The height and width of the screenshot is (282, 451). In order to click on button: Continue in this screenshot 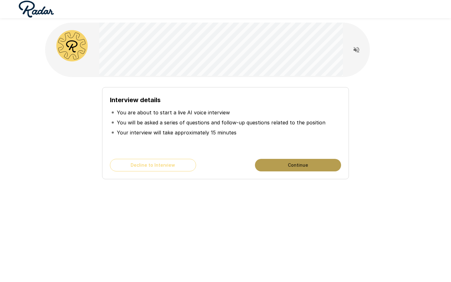, I will do `click(298, 165)`.